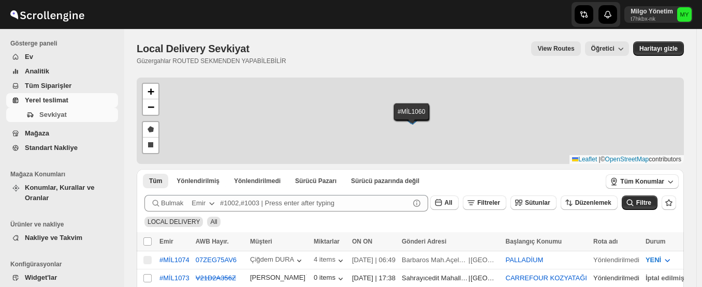 The image size is (702, 287). Describe the element at coordinates (47, 100) in the screenshot. I see `span: Yerel teslimat` at that location.